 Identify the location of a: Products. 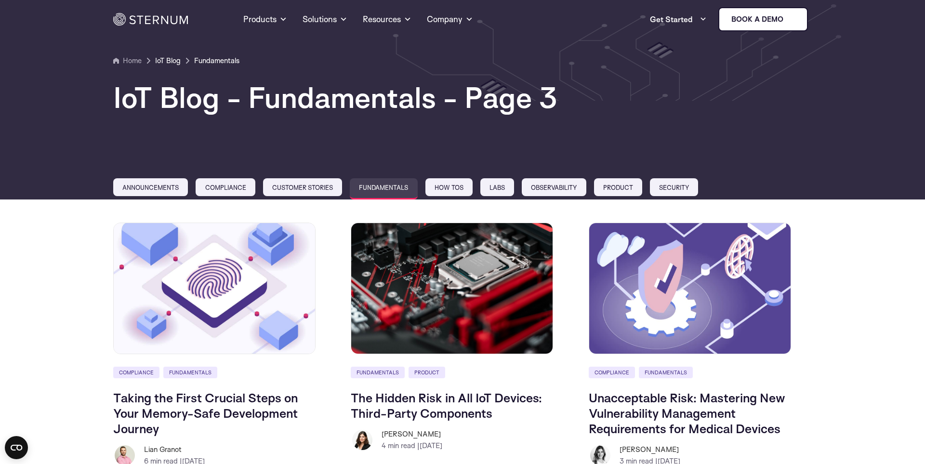
(265, 19).